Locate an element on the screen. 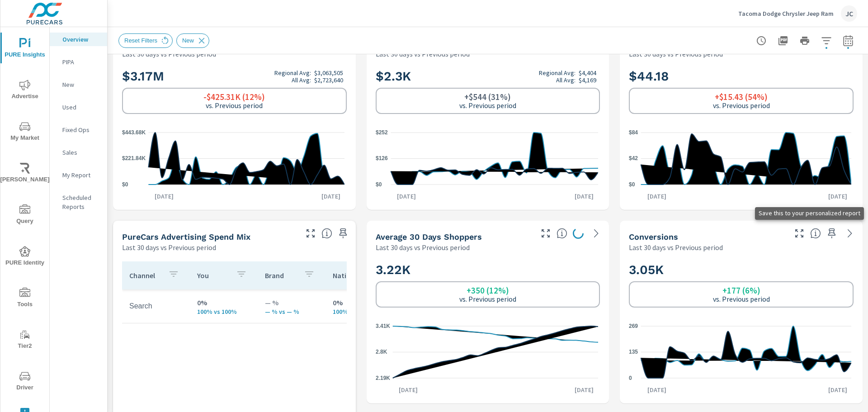 The width and height of the screenshot is (868, 412). p: Channel is located at coordinates (145, 275).